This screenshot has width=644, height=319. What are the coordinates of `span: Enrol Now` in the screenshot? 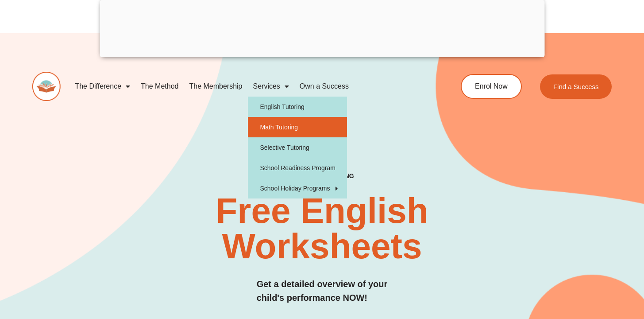 It's located at (491, 86).